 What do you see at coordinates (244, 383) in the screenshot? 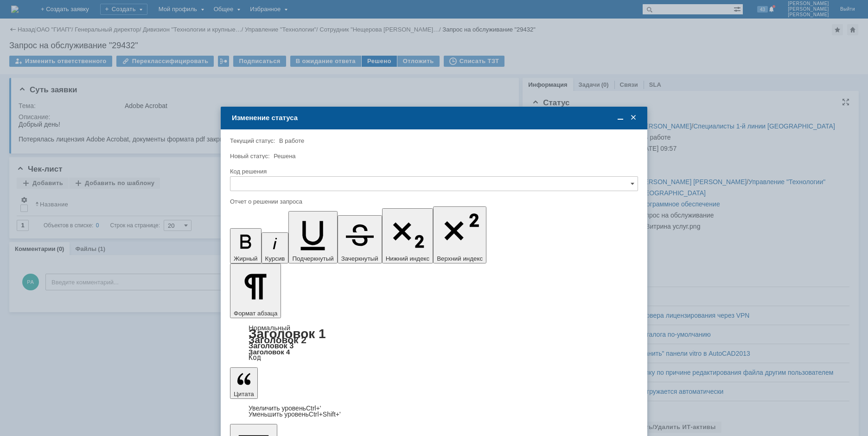
I see `button: Цитата` at bounding box center [244, 383].